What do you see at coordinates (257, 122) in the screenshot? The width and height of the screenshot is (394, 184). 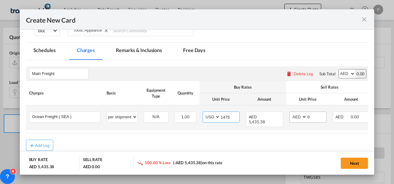 I see `span: 5,435.38` at bounding box center [257, 122].